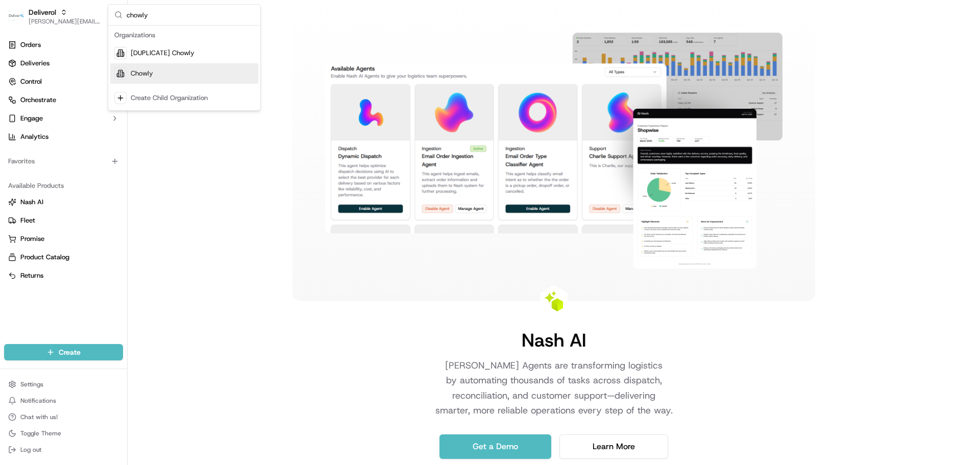  Describe the element at coordinates (495, 447) in the screenshot. I see `a: Get a Demo` at that location.